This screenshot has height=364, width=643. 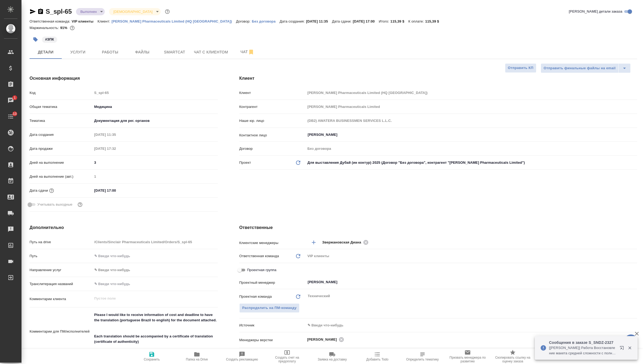 What do you see at coordinates (11, 116) in the screenshot?
I see `a: 13` at bounding box center [11, 116].